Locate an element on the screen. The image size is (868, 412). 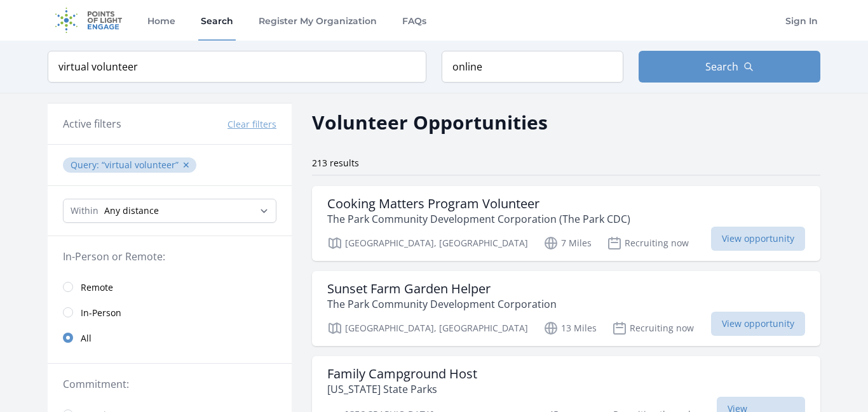
a: Cooking Matters Program Volunteer The Park Community Development Corporation (The Park CDC) [GEOG... is located at coordinates (566, 223).